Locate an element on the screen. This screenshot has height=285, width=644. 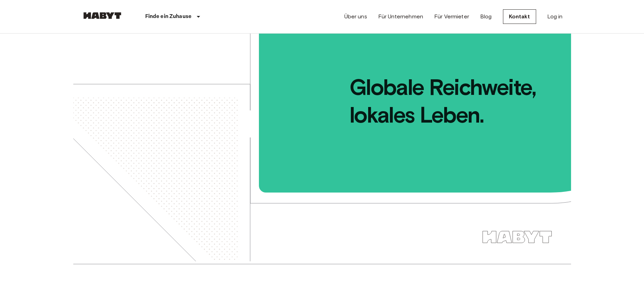
a: Log in is located at coordinates (555, 16).